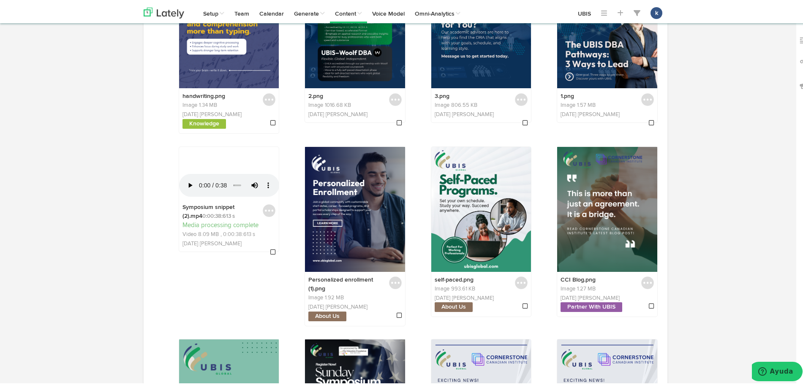  Describe the element at coordinates (657, 11) in the screenshot. I see `button: k` at that location.